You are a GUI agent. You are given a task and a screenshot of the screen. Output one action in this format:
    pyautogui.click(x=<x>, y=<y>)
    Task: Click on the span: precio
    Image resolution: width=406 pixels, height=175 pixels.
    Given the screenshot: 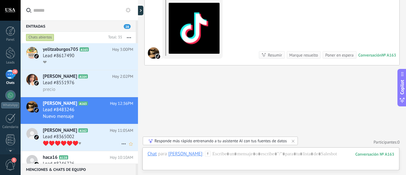 What is the action you would take?
    pyautogui.click(x=49, y=89)
    